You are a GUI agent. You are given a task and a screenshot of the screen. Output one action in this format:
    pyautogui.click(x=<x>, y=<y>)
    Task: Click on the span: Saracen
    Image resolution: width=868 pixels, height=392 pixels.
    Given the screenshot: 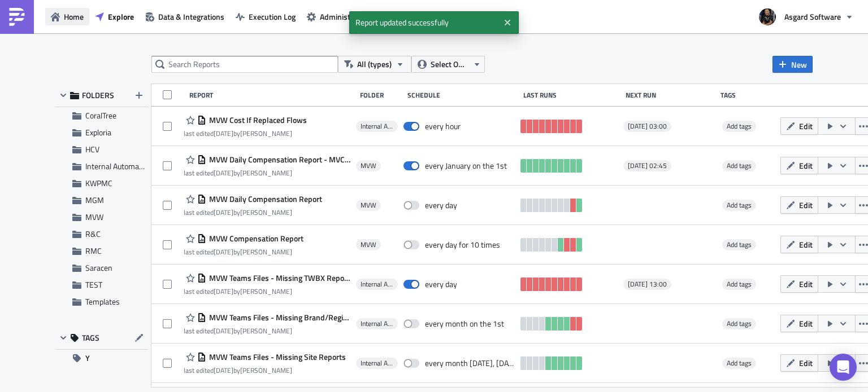 What is the action you would take?
    pyautogui.click(x=99, y=268)
    